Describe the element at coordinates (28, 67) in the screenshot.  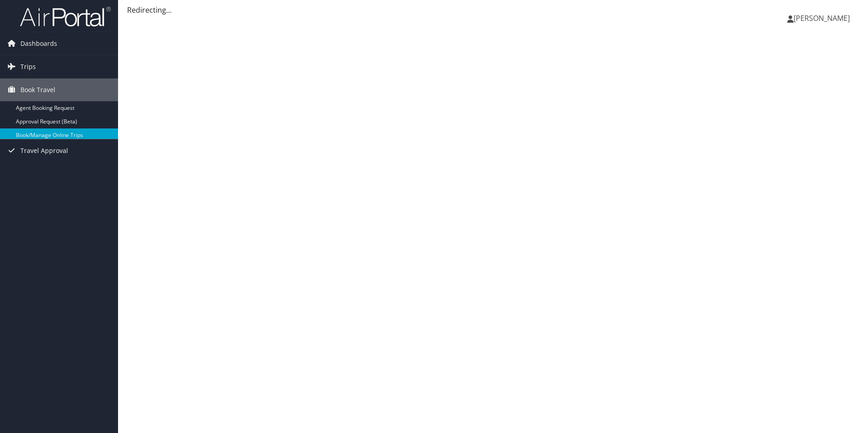
I see `span: Trips` at that location.